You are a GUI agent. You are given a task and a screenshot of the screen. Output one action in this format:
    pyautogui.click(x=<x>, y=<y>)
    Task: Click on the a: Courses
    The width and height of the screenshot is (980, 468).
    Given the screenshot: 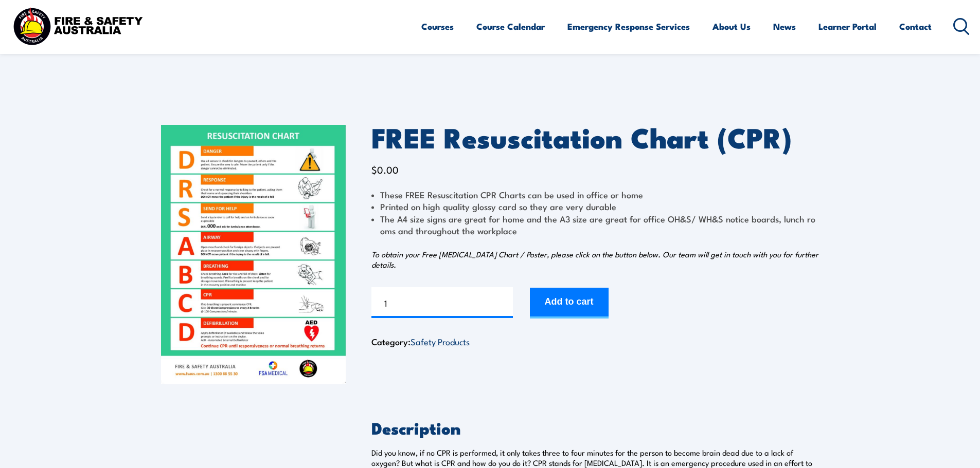 What is the action you would take?
    pyautogui.click(x=437, y=27)
    